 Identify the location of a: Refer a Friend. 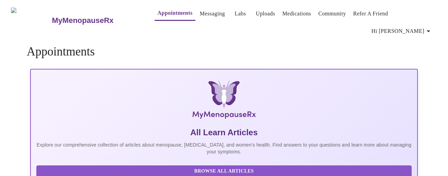
(371, 14).